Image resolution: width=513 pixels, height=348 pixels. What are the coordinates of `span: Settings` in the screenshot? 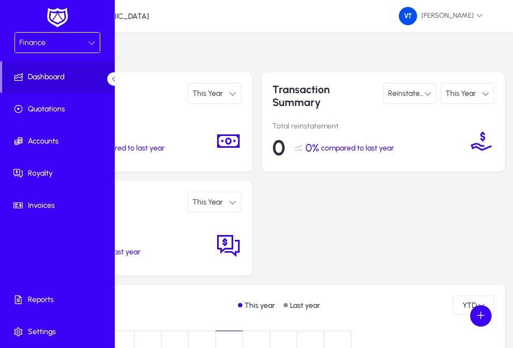 It's located at (59, 332).